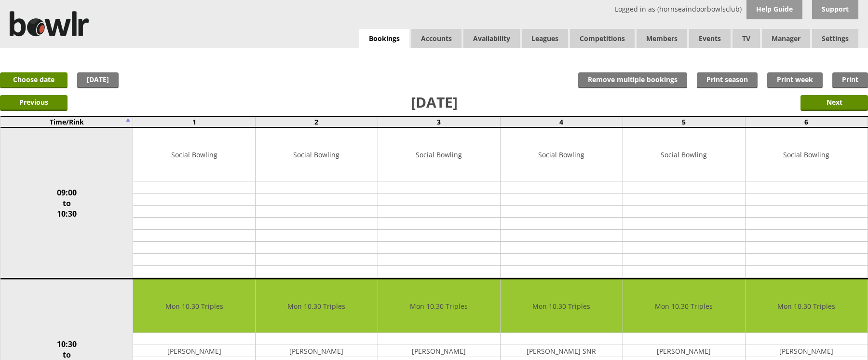 The width and height of the screenshot is (868, 360). I want to click on td: 1, so click(194, 121).